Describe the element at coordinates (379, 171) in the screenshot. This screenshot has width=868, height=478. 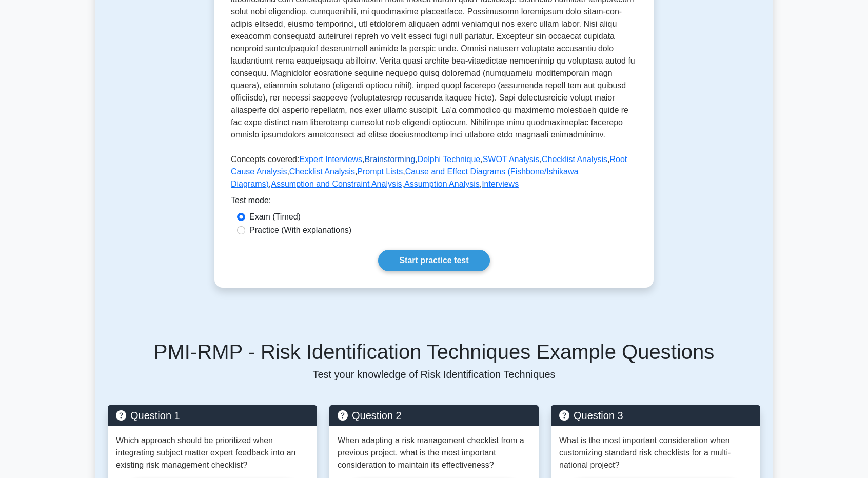
I see `a: Prompt Lists` at that location.